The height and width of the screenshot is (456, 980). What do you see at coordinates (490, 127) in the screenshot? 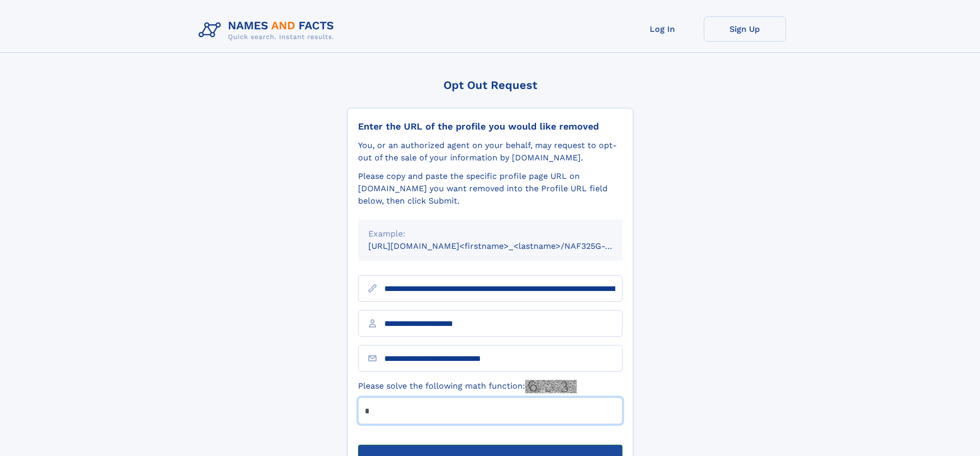
I see `div: Enter the URL of the profile you would like removed` at bounding box center [490, 127].